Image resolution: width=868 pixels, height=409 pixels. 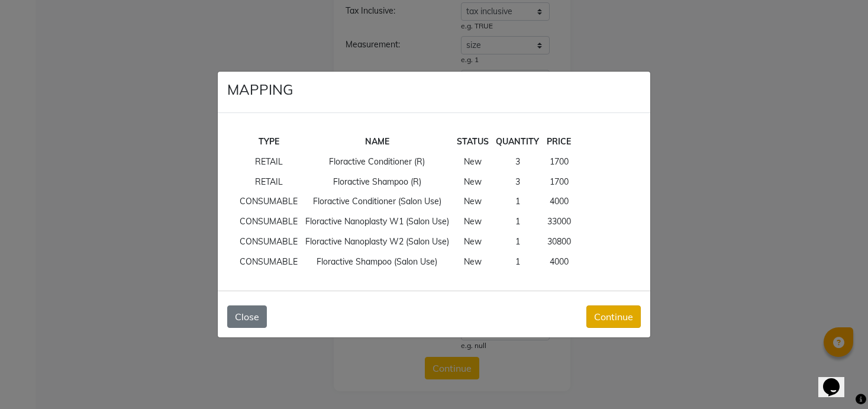 What do you see at coordinates (559, 222) in the screenshot?
I see `td: 33000` at bounding box center [559, 222].